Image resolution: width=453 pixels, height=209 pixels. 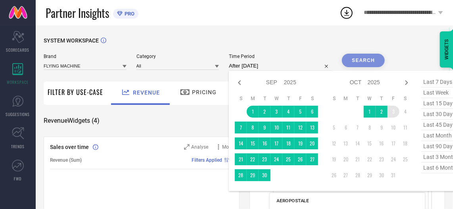 I want to click on td: Thu Sep 18 2025, so click(x=289, y=143).